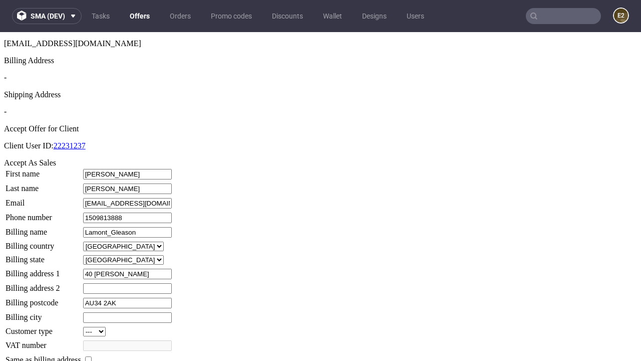 This screenshot has width=641, height=361. Describe the element at coordinates (43, 200) in the screenshot. I see `td: Billing name` at that location.